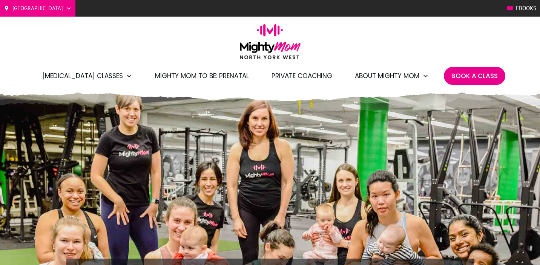 The height and width of the screenshot is (265, 540). Describe the element at coordinates (202, 76) in the screenshot. I see `span: Mighty Mom to Be: Prenatal` at that location.